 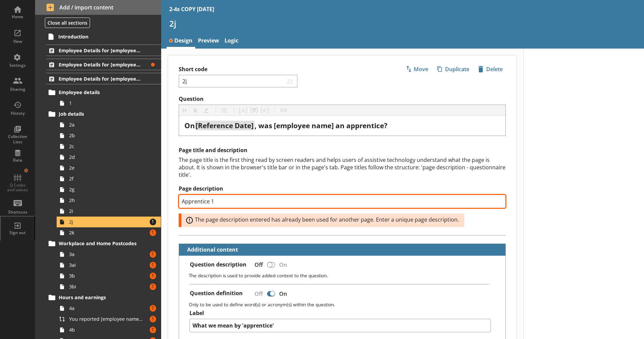 What do you see at coordinates (343, 188) in the screenshot?
I see `label: Page description` at bounding box center [343, 188].